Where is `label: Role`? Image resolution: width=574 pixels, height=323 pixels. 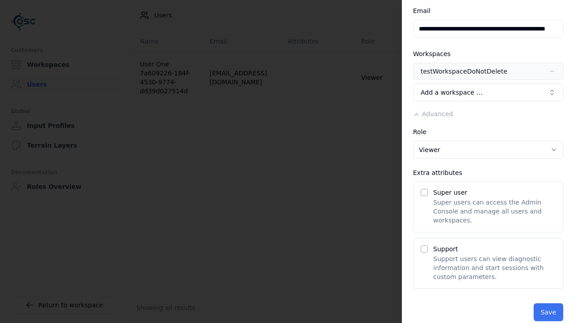 label: Role is located at coordinates (420, 132).